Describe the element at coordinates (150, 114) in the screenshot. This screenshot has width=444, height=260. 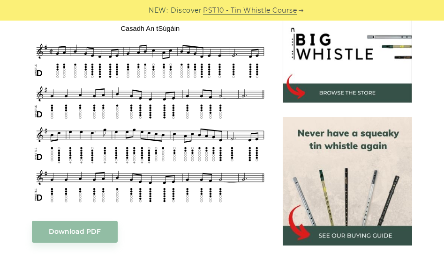
I see `img: Casadh An tSúgáin Tin Whistle Tabs & Sheet Music` at that location.